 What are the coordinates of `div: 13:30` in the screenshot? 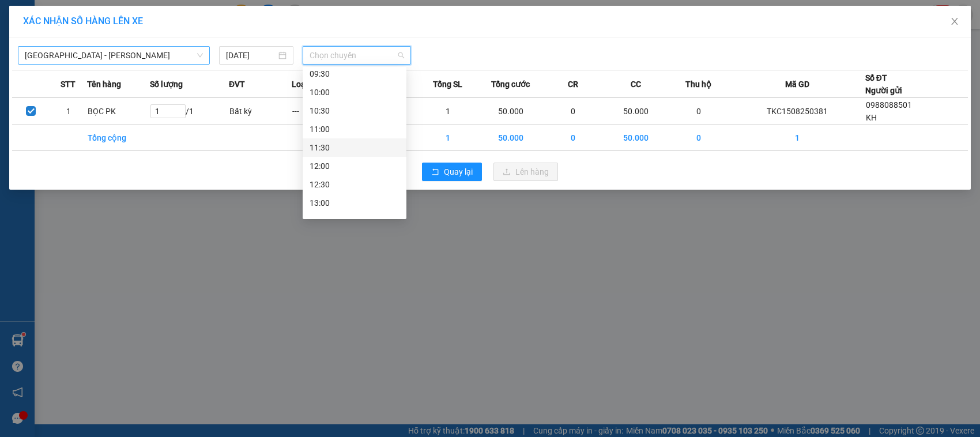 It's located at (354, 221).